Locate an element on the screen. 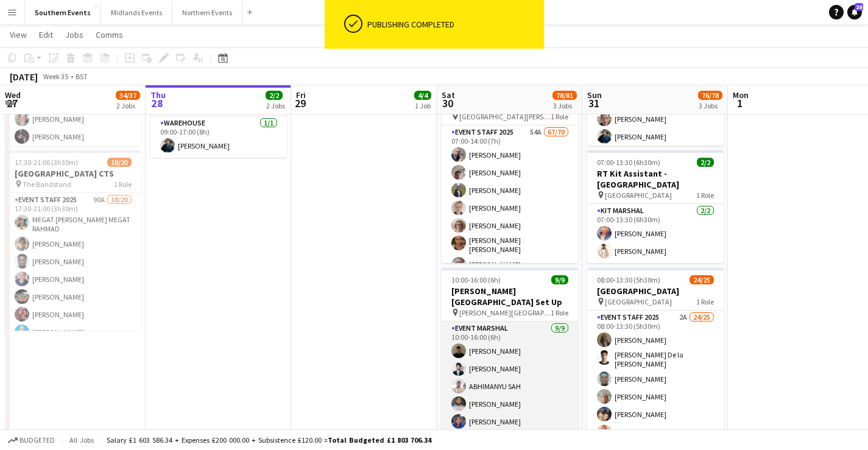 The height and width of the screenshot is (450, 868). span: Sat is located at coordinates (448, 95).